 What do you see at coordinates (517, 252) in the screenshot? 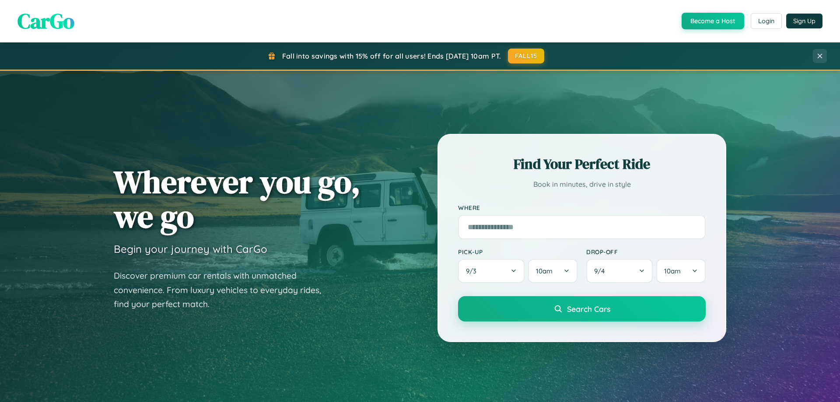
I see `label: Pick-up` at bounding box center [517, 252].